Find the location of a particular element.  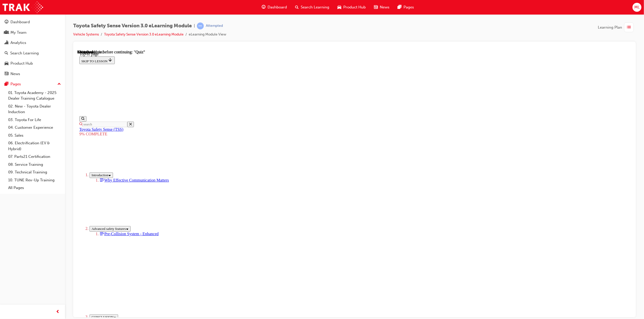

img: Trak is located at coordinates (23, 7).